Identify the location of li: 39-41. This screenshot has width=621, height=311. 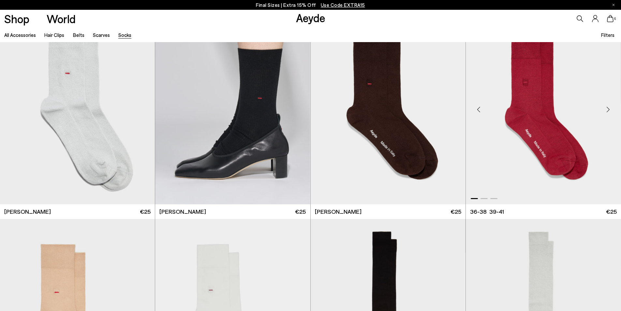
(497, 211).